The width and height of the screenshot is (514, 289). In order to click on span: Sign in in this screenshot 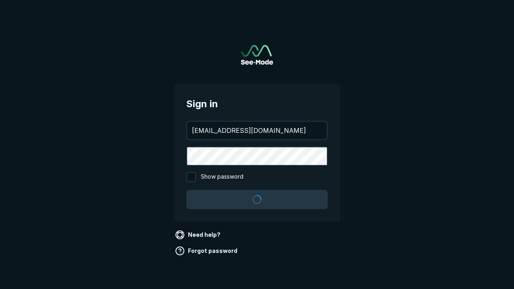, I will do `click(257, 104)`.